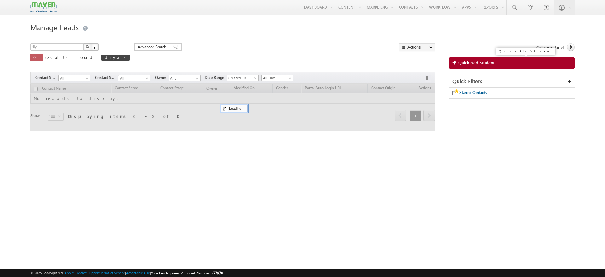 This screenshot has height=277, width=605. I want to click on button: Actions, so click(417, 47).